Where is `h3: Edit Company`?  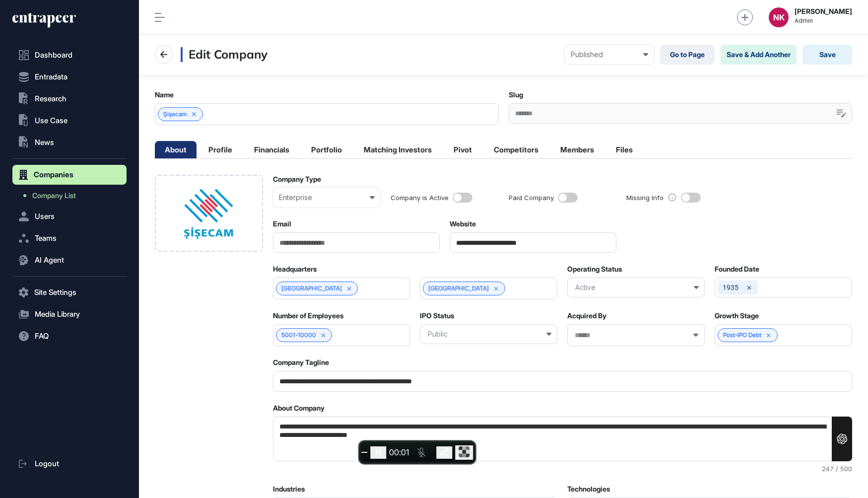
h3: Edit Company is located at coordinates (224, 54).